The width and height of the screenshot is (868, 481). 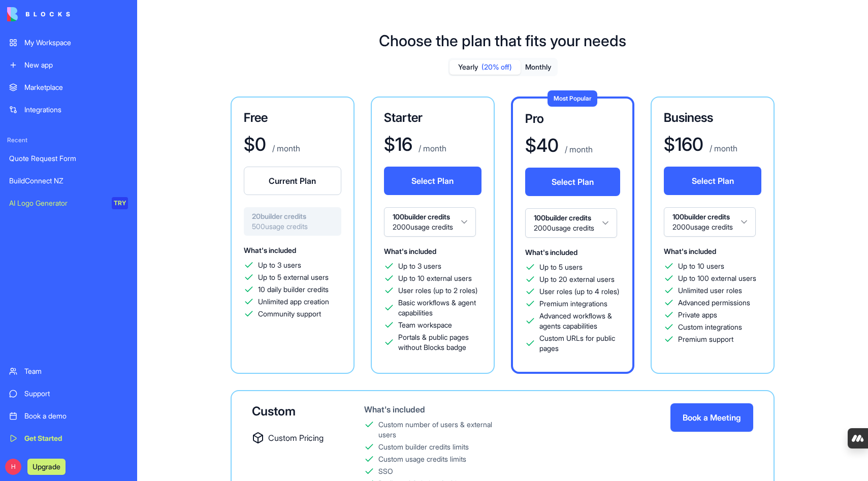 I want to click on div: What's included, so click(x=435, y=410).